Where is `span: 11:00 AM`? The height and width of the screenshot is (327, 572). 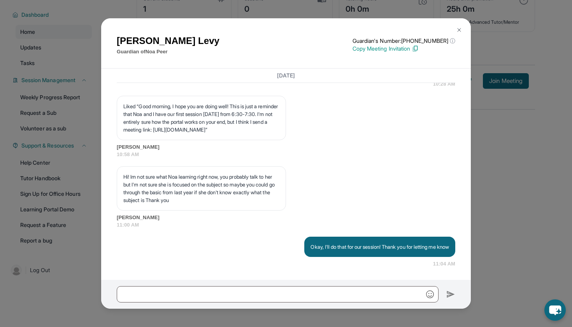 span: 11:00 AM is located at coordinates (286, 225).